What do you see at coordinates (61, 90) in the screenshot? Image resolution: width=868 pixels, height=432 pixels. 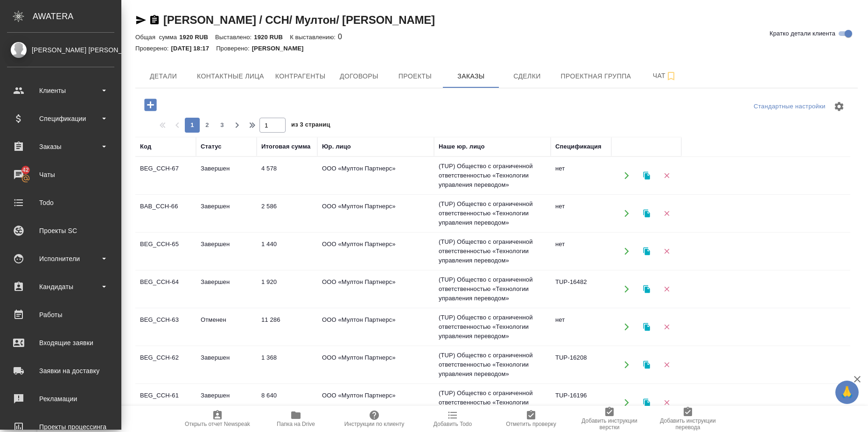 I see `div: Клиенты` at bounding box center [61, 90].